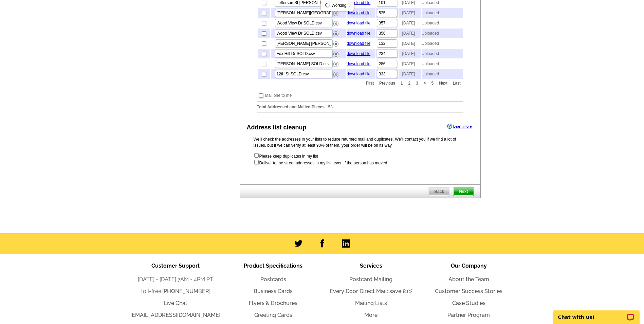  Describe the element at coordinates (468, 291) in the screenshot. I see `a: Customer Success Stories` at that location.